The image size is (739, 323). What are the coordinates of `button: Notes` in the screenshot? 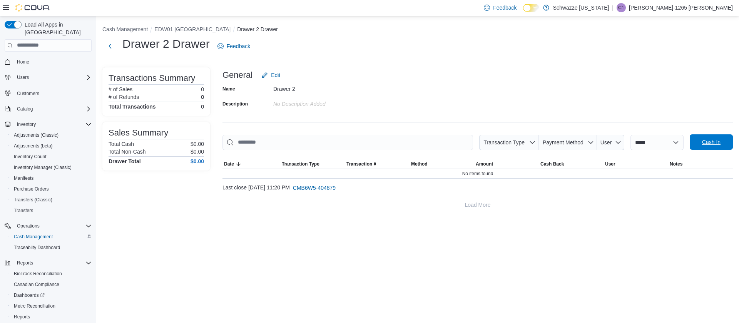 It's located at (700, 164).